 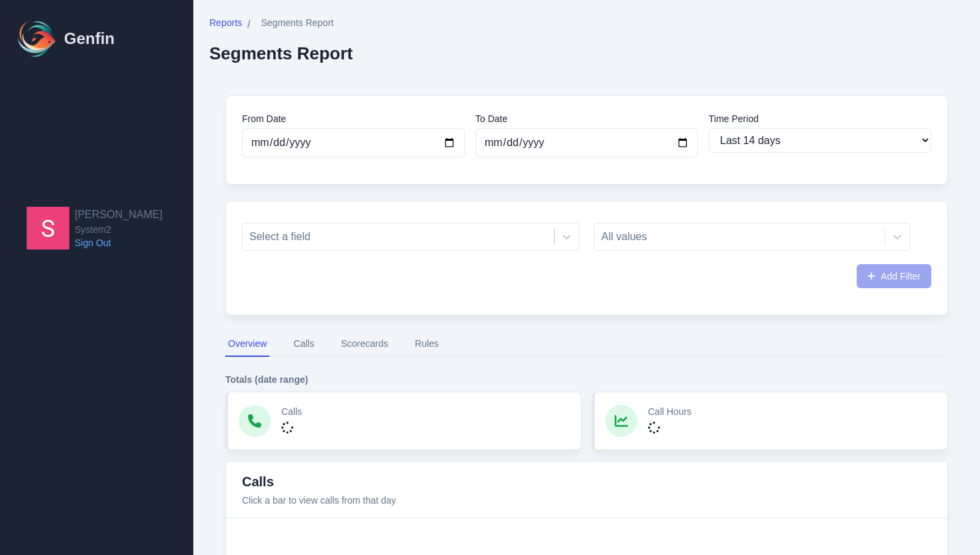 I want to click on h3: Calls, so click(x=318, y=481).